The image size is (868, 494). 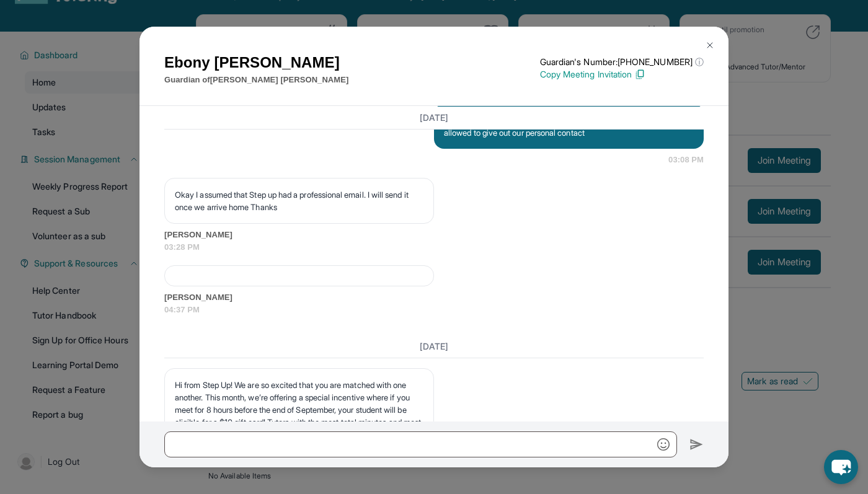 What do you see at coordinates (621, 75) in the screenshot?
I see `p: Copy Meeting Invitation` at bounding box center [621, 75].